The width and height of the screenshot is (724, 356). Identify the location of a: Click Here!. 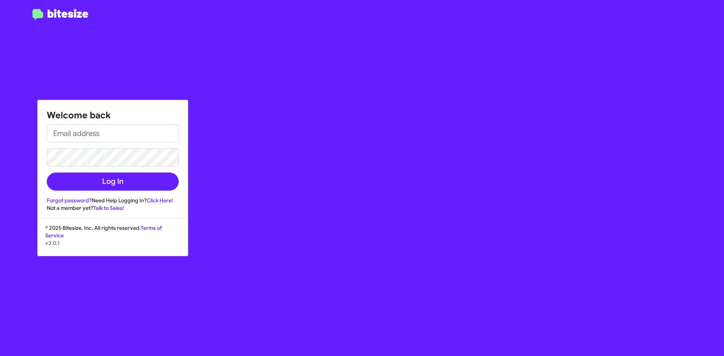
(160, 201).